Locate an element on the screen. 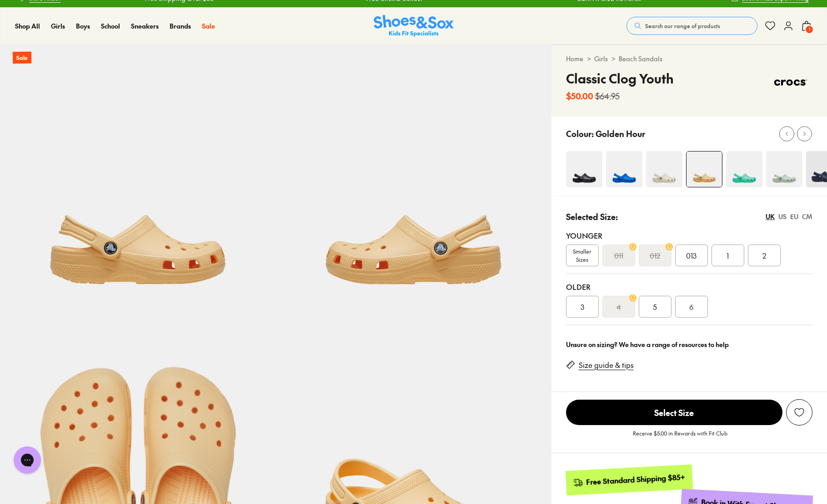  button: 1 is located at coordinates (806, 26).